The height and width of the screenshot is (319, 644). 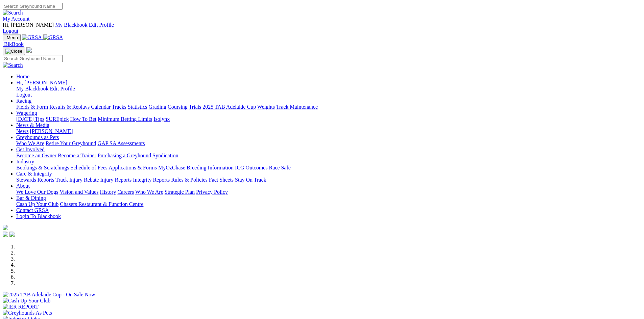 I want to click on a: ICG Outcomes, so click(x=251, y=167).